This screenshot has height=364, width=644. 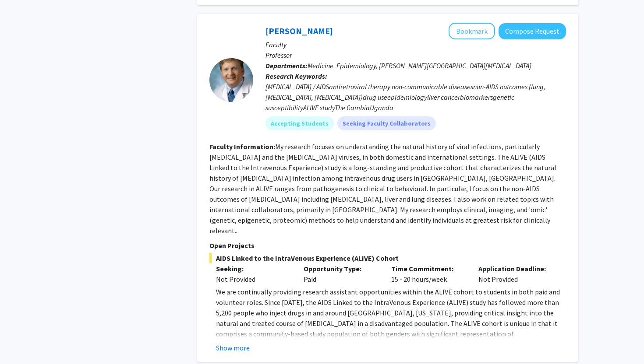 What do you see at coordinates (383, 189) in the screenshot?
I see `fg-read-more: My research focuses on understanding the natural history of viral infections, particularly [MEDIC...` at bounding box center [383, 189].